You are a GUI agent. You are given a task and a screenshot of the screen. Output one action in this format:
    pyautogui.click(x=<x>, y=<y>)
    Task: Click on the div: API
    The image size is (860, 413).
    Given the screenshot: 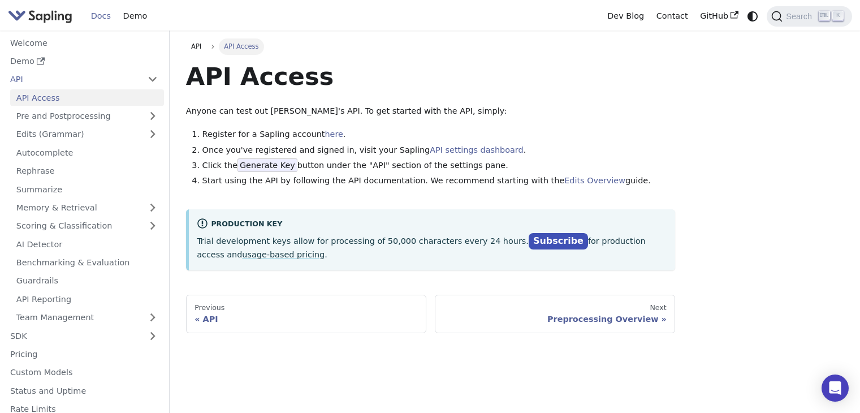 What is the action you would take?
    pyautogui.click(x=306, y=319)
    